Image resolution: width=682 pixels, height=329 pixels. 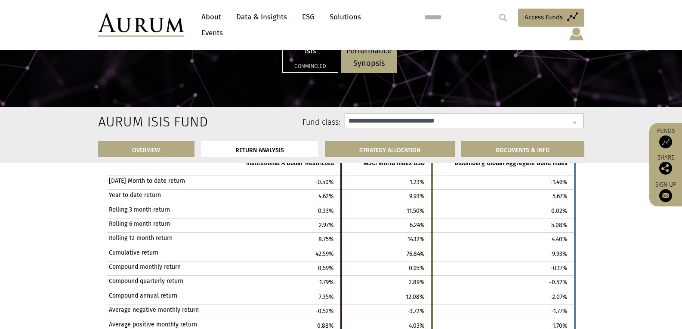 What do you see at coordinates (310, 51) in the screenshot?
I see `p: Isis` at bounding box center [310, 51].